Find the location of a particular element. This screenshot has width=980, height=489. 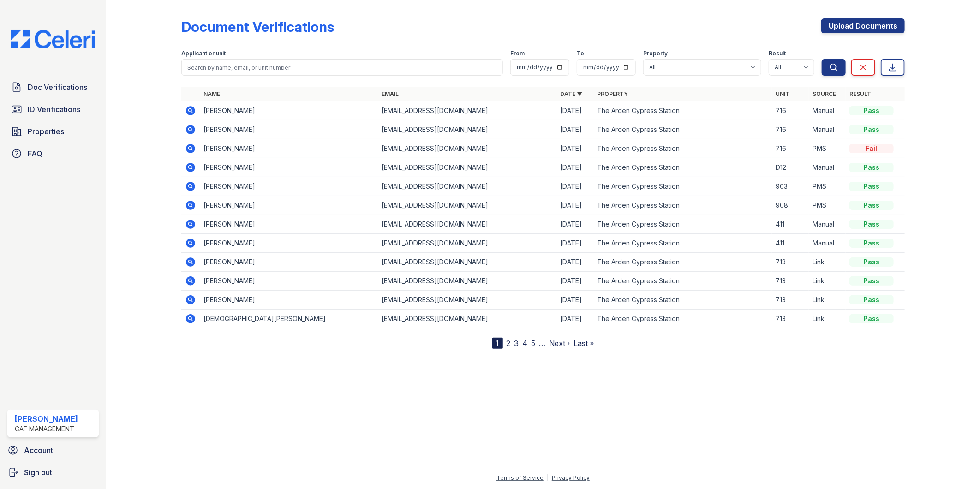

td: 903 is located at coordinates (790, 187).